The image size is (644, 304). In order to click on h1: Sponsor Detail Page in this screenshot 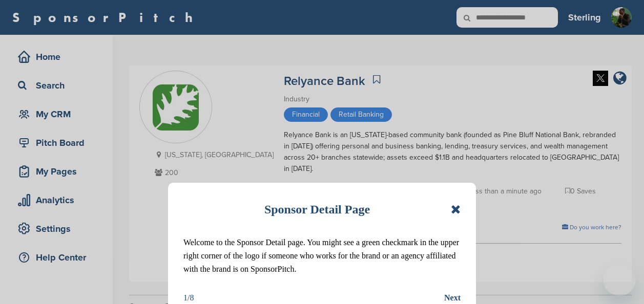, I will do `click(317, 210)`.